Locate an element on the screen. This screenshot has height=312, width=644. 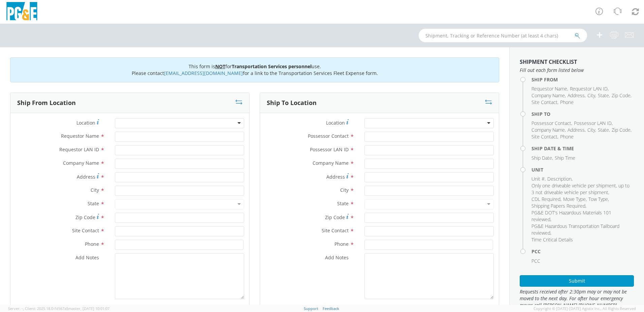
span: PCC is located at coordinates (536, 261).